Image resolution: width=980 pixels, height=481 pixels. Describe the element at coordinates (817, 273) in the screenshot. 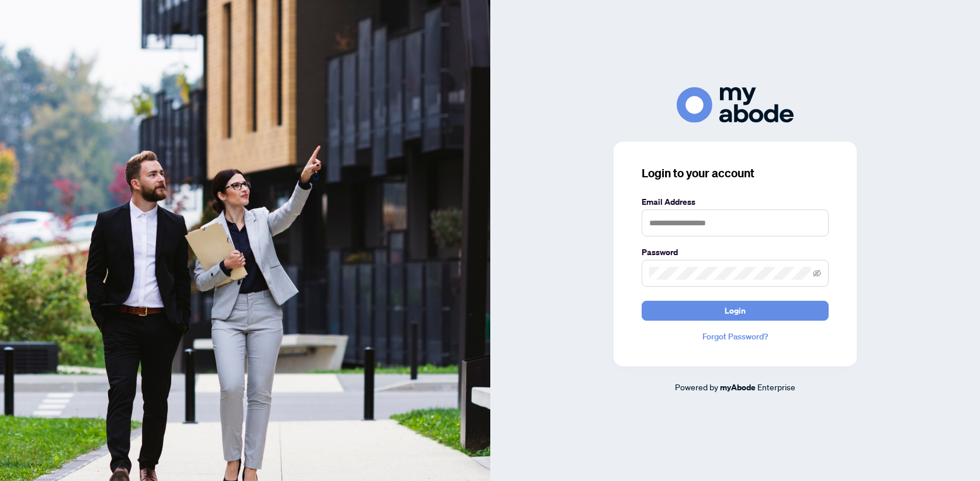

I see `span: eye-invisible` at that location.